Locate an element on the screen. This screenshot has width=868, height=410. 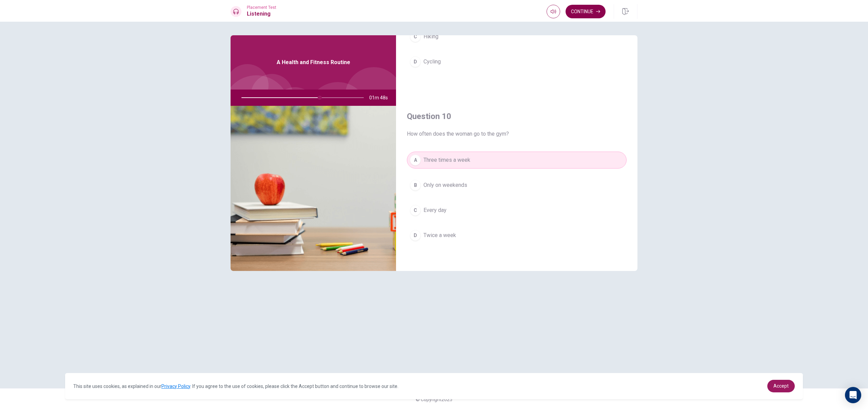
span: Placement Test is located at coordinates (262, 7).